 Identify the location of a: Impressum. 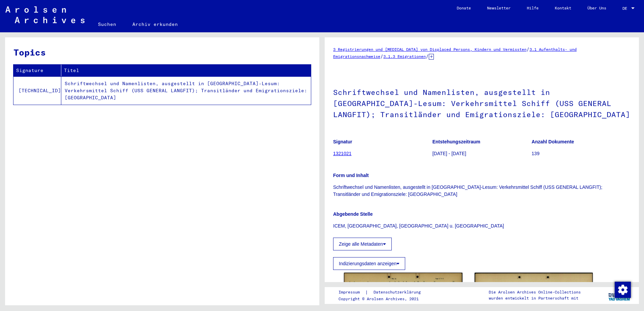
(351, 292).